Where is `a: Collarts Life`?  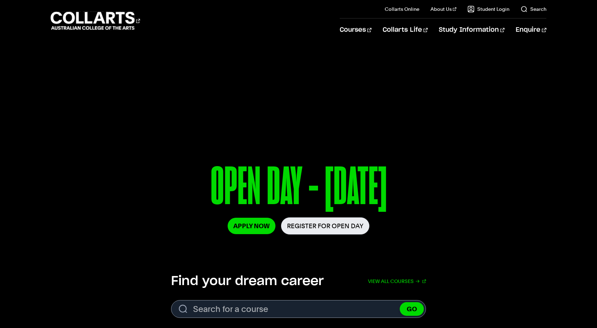
a: Collarts Life is located at coordinates (405, 30).